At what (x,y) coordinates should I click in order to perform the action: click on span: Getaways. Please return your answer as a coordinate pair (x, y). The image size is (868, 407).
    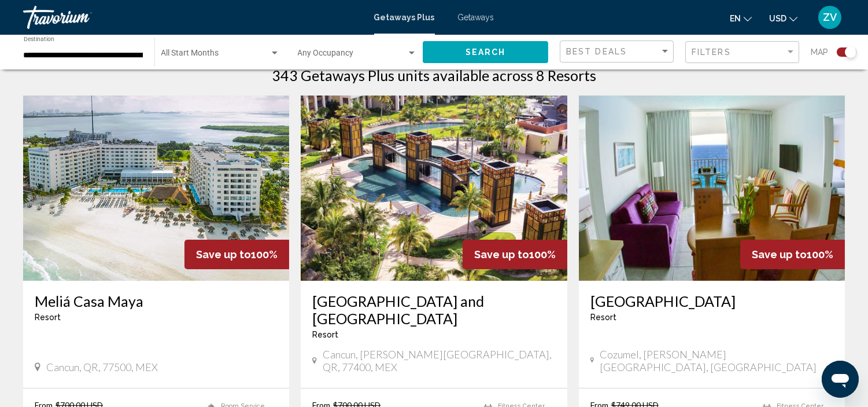
    Looking at the image, I should click on (476, 17).